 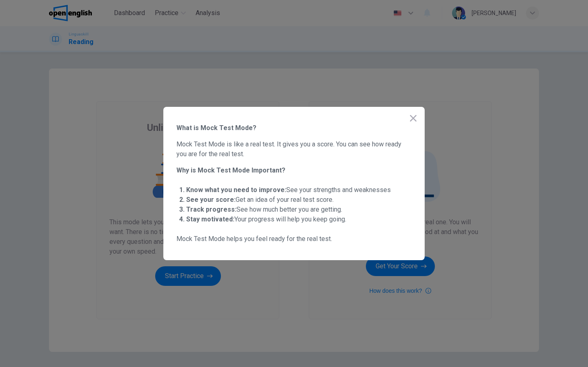 I want to click on span: See your strengths and weaknesses, so click(x=288, y=190).